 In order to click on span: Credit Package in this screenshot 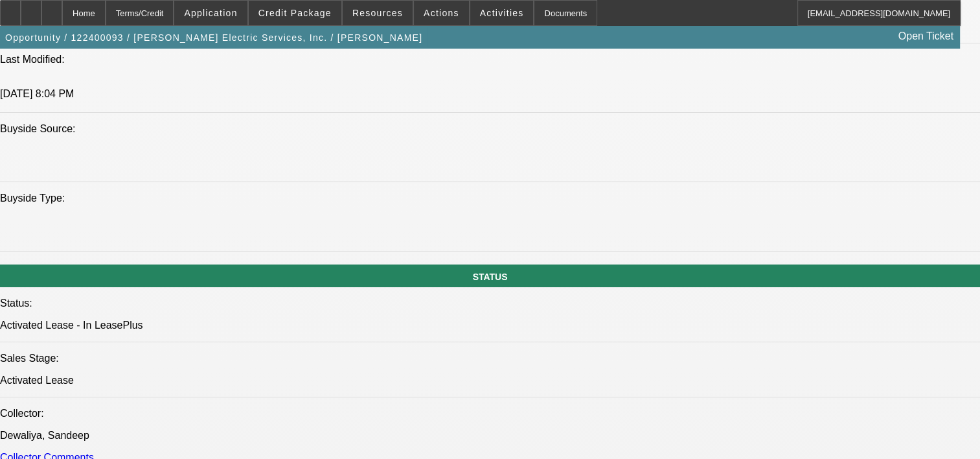, I will do `click(295, 13)`.